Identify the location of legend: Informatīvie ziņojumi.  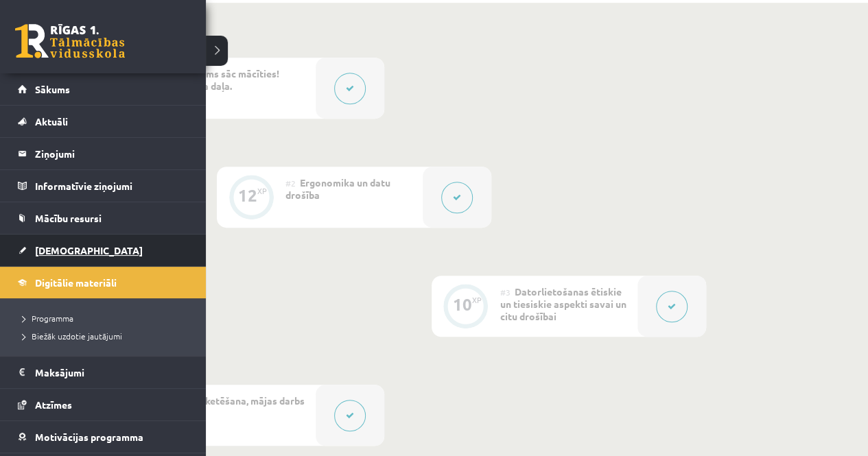
(112, 186).